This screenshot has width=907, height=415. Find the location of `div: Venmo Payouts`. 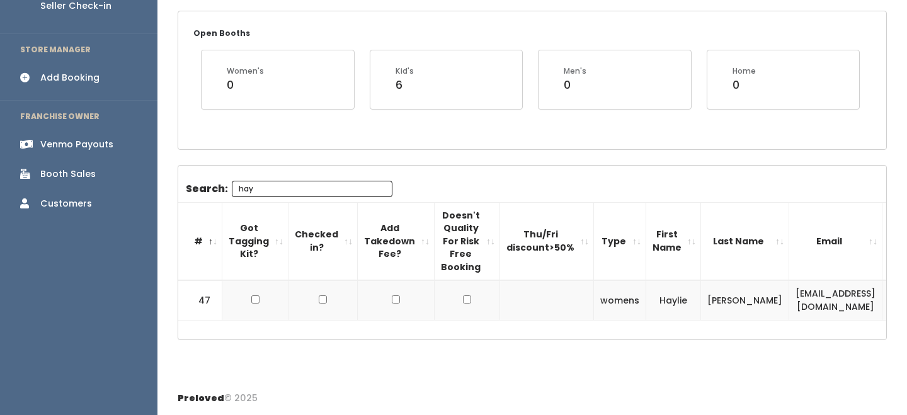

div: Venmo Payouts is located at coordinates (77, 144).